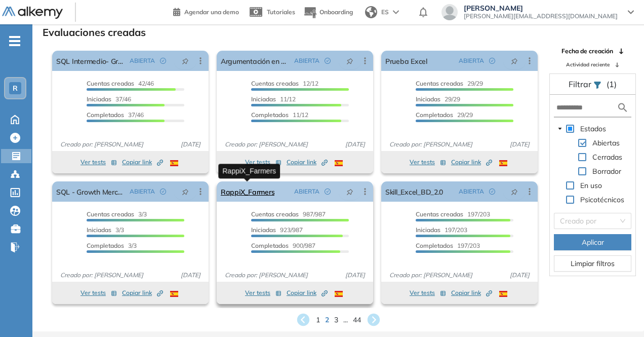 This screenshot has height=337, width=644. What do you see at coordinates (255, 61) in the screenshot?
I see `a: Argumentación en negociaciones` at bounding box center [255, 61].